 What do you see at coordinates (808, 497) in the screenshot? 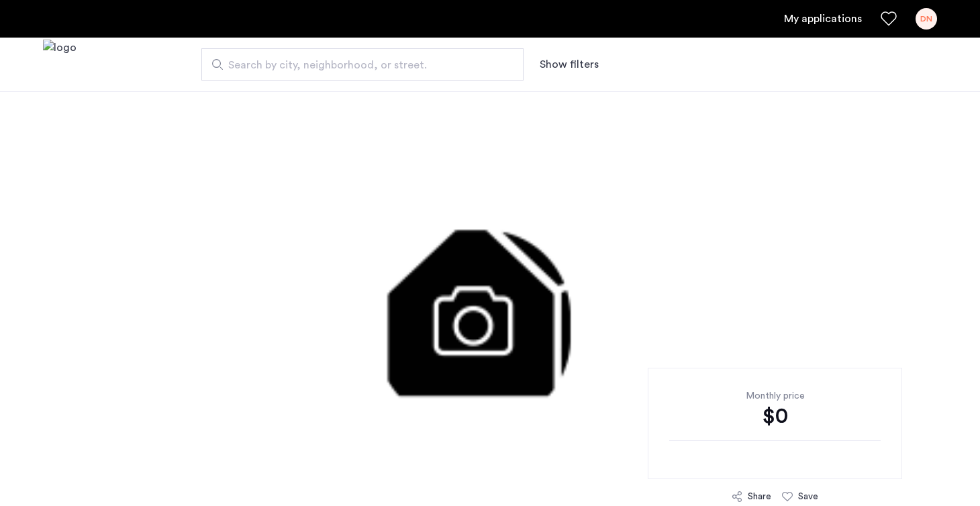
I see `div: Save` at bounding box center [808, 497].